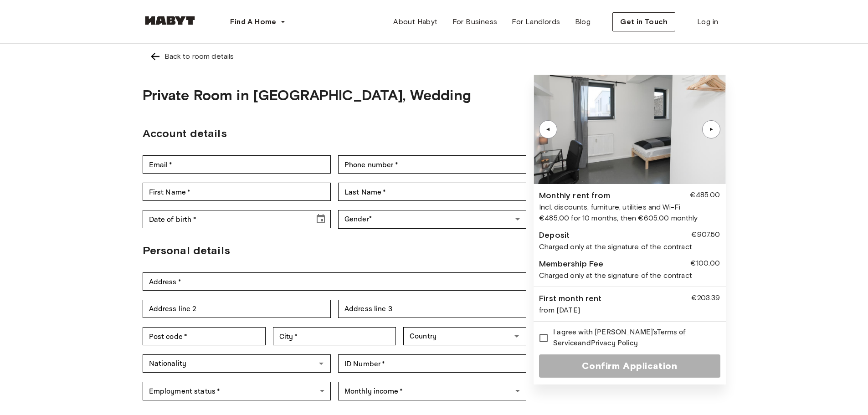 The image size is (868, 415). What do you see at coordinates (415, 22) in the screenshot?
I see `a: About Habyt` at bounding box center [415, 22].